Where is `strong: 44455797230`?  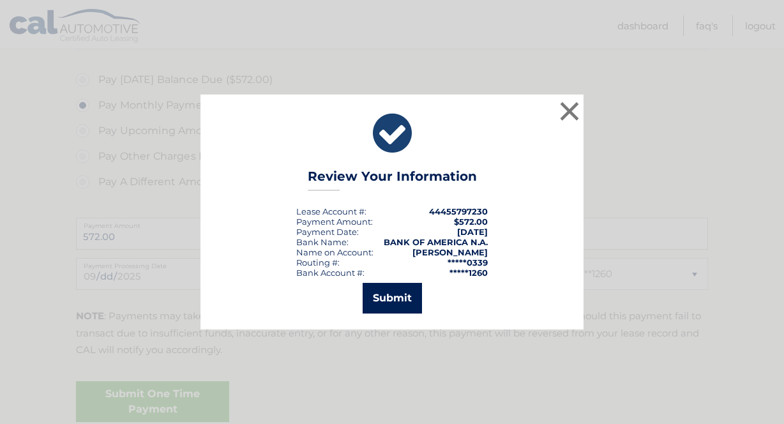
strong: 44455797230 is located at coordinates (459, 211).